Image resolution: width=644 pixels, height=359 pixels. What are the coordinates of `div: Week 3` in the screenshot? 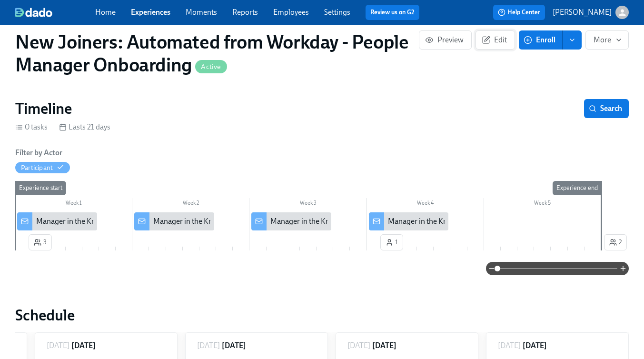 It's located at (308, 204).